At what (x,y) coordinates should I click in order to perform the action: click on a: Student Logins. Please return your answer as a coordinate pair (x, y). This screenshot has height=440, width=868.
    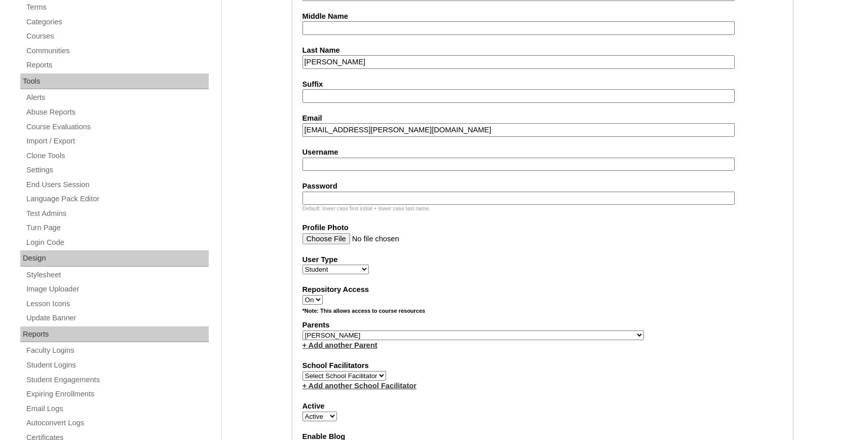
    Looking at the image, I should click on (117, 366).